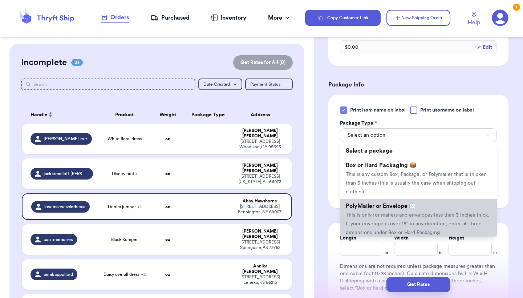 This screenshot has height=298, width=523. Describe the element at coordinates (485, 47) in the screenshot. I see `button: Edit` at that location.